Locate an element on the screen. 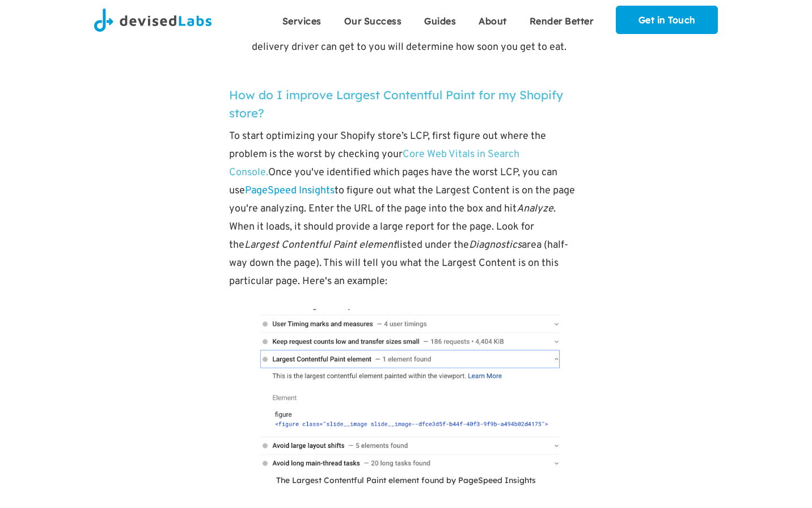 The image size is (812, 508). figcaption: The Largest Contentful Paint element found by PageSpeed Insights is located at coordinates (406, 480).